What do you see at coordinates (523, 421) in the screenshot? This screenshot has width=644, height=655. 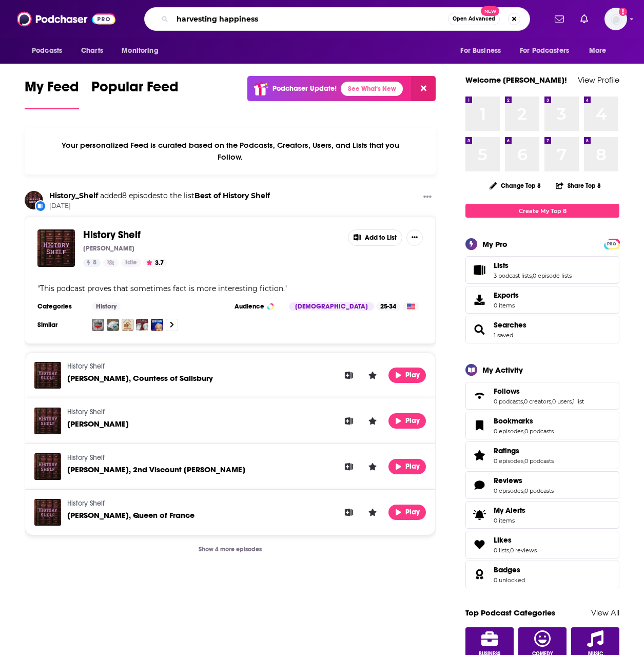 I see `a: Bookmarks` at bounding box center [523, 421].